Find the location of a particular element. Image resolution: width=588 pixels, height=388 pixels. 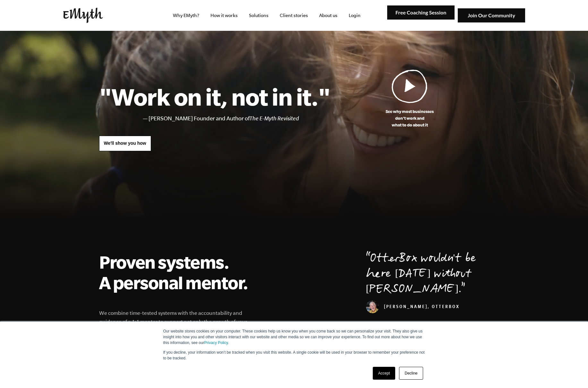

i: The E-Myth Revisited is located at coordinates (274, 118).